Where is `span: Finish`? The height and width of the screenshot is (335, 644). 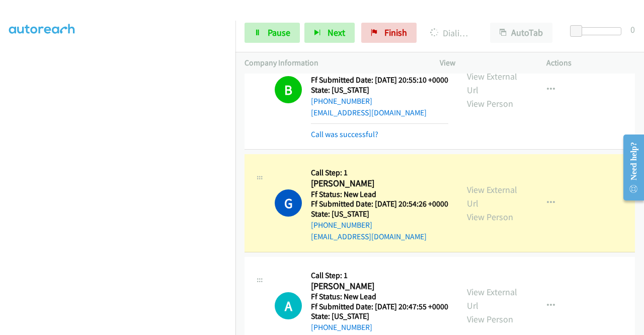
span: Finish is located at coordinates (396, 32).